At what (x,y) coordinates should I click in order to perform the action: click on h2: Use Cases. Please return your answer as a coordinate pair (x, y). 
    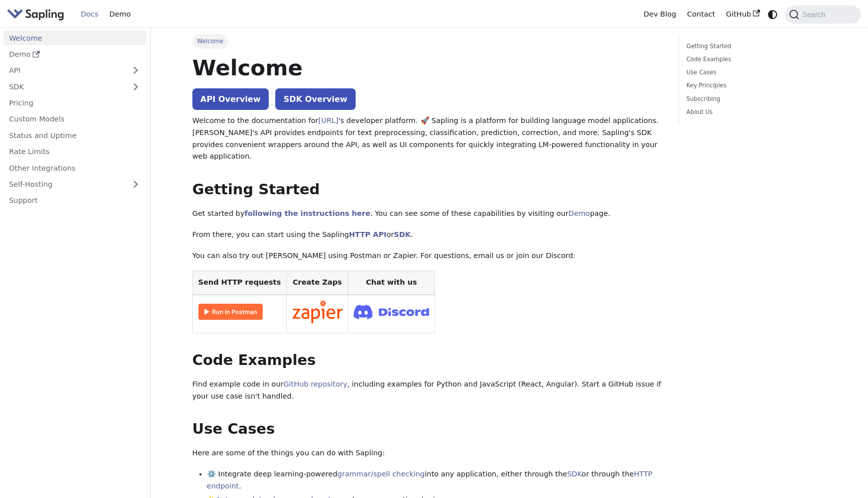
    Looking at the image, I should click on (429, 430).